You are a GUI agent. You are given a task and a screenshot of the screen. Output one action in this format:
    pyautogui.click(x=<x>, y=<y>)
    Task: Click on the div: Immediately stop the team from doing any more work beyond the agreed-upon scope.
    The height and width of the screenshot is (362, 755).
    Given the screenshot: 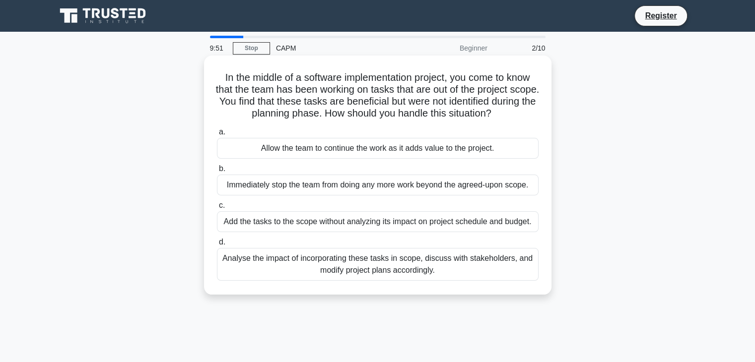 What is the action you would take?
    pyautogui.click(x=378, y=185)
    